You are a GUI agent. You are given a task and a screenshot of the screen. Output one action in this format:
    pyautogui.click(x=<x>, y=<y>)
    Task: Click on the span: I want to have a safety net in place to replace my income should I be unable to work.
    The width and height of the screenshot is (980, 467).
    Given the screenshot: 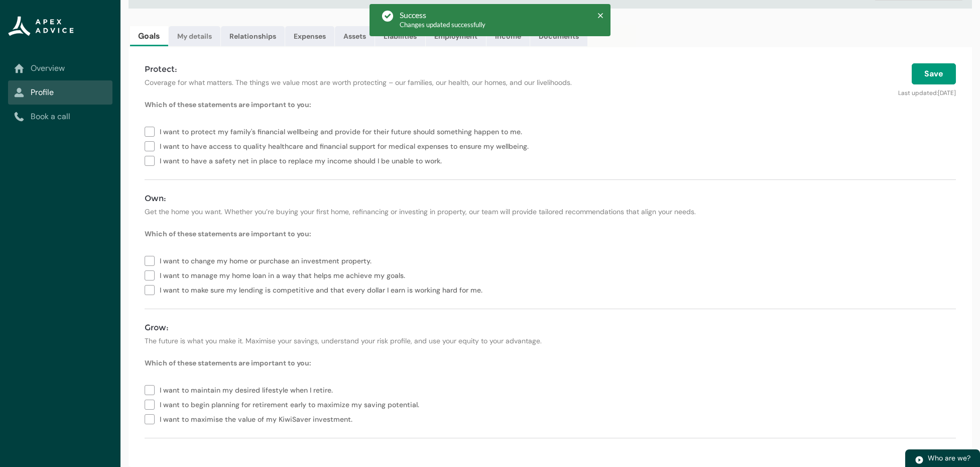 What is the action you would take?
    pyautogui.click(x=303, y=160)
    